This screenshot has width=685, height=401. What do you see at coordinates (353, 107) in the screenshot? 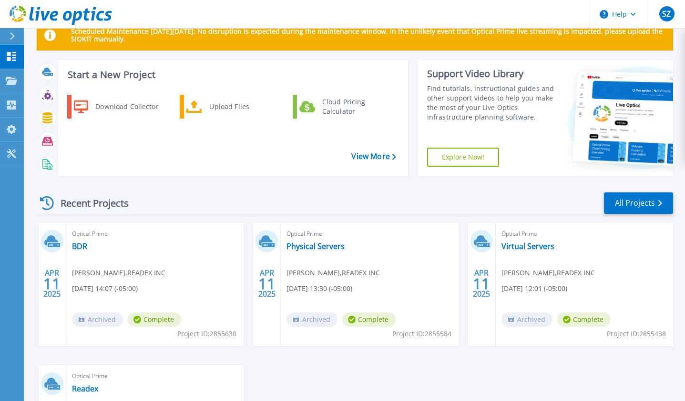
I see `div: Cloud Pricing Calculator` at bounding box center [353, 107].